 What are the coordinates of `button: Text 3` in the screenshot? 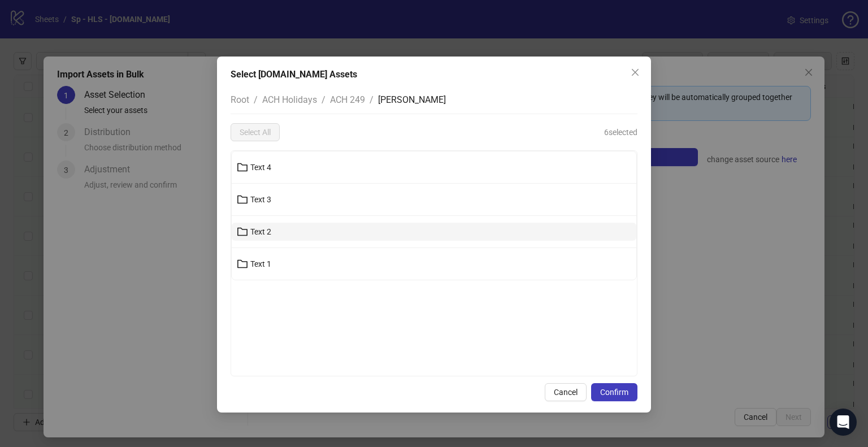 It's located at (434, 200).